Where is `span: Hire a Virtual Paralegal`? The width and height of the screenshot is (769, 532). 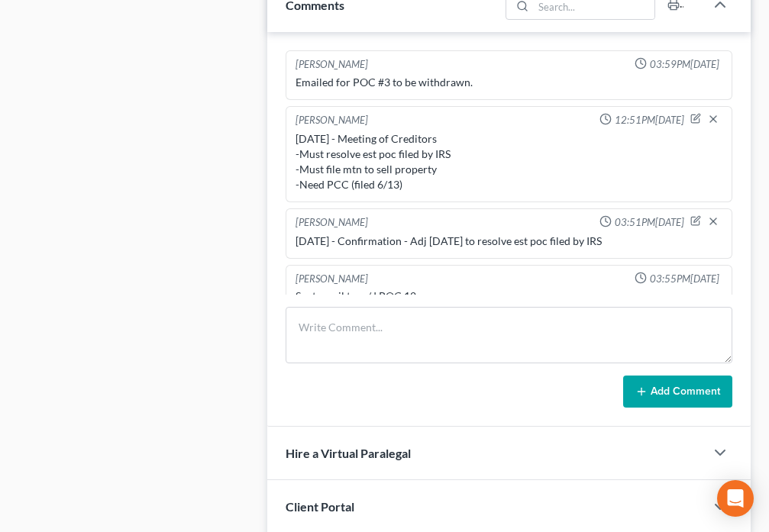 span: Hire a Virtual Paralegal is located at coordinates (348, 452).